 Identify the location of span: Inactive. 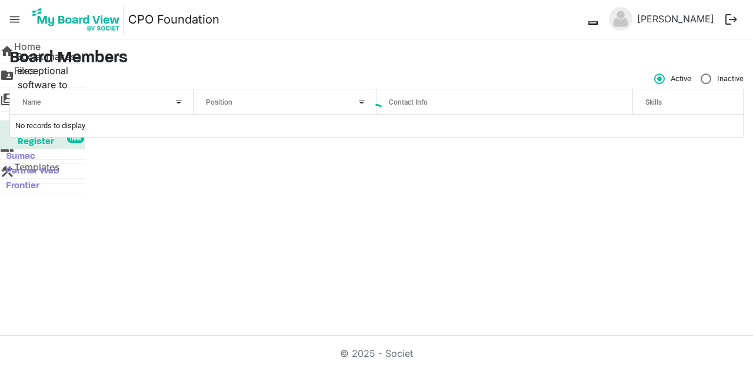
(721, 79).